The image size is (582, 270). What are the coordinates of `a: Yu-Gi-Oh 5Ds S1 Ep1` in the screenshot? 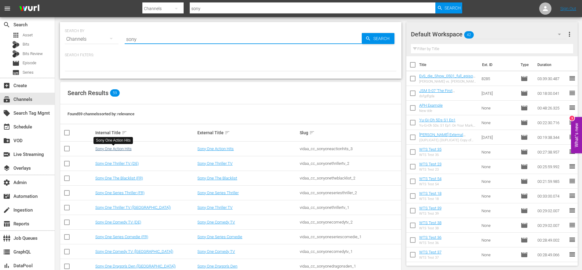 It's located at (437, 120).